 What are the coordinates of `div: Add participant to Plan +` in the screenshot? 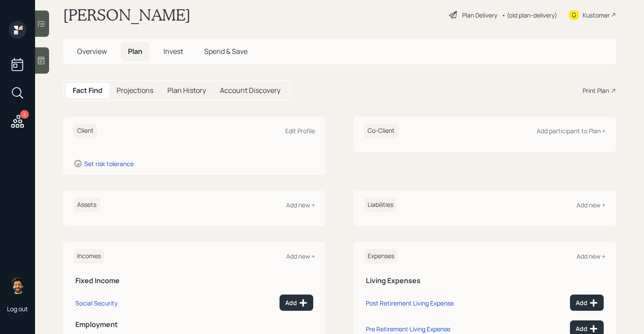 It's located at (571, 131).